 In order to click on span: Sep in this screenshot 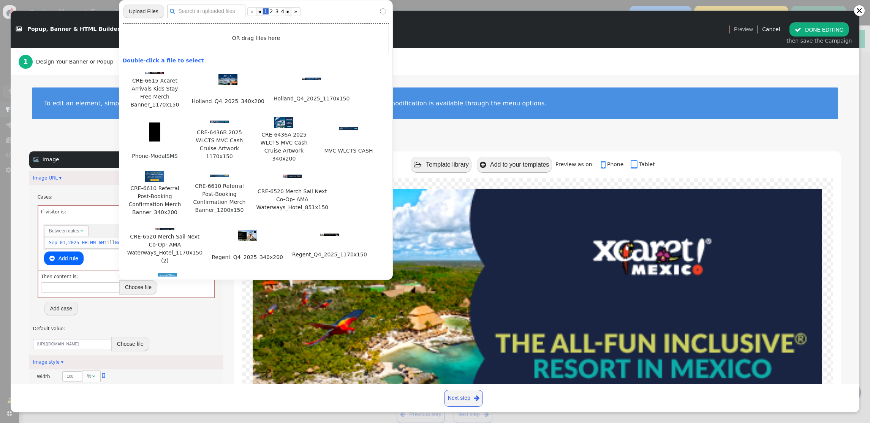, I will do `click(53, 242)`.